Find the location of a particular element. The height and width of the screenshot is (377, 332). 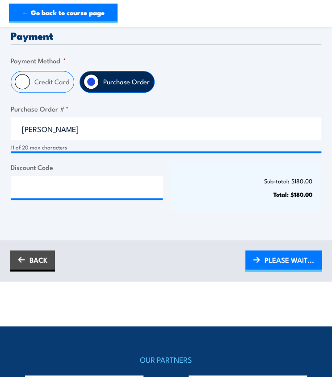

span: PLEASE WAIT... is located at coordinates (289, 260).